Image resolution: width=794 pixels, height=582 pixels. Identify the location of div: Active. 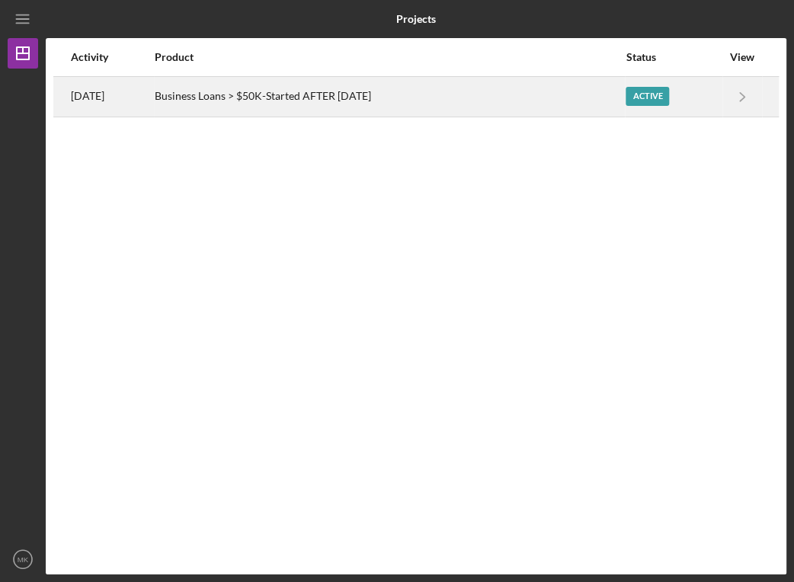
(647, 96).